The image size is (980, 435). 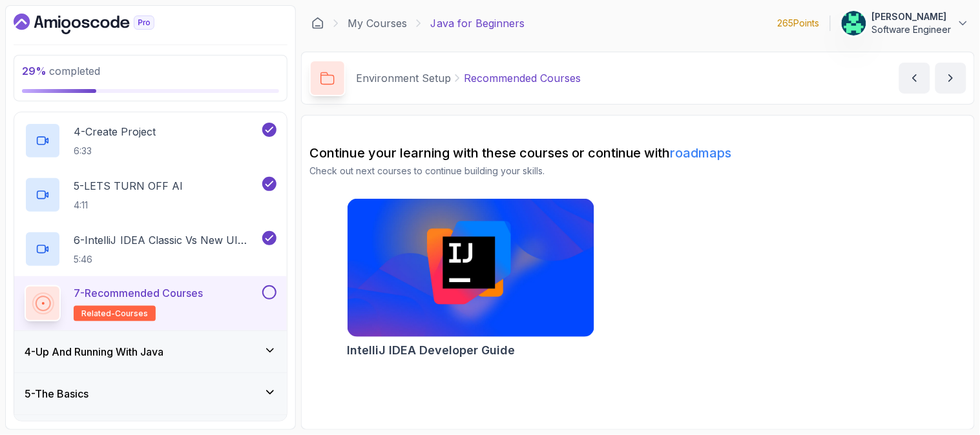 I want to click on span: 29 %, so click(x=34, y=71).